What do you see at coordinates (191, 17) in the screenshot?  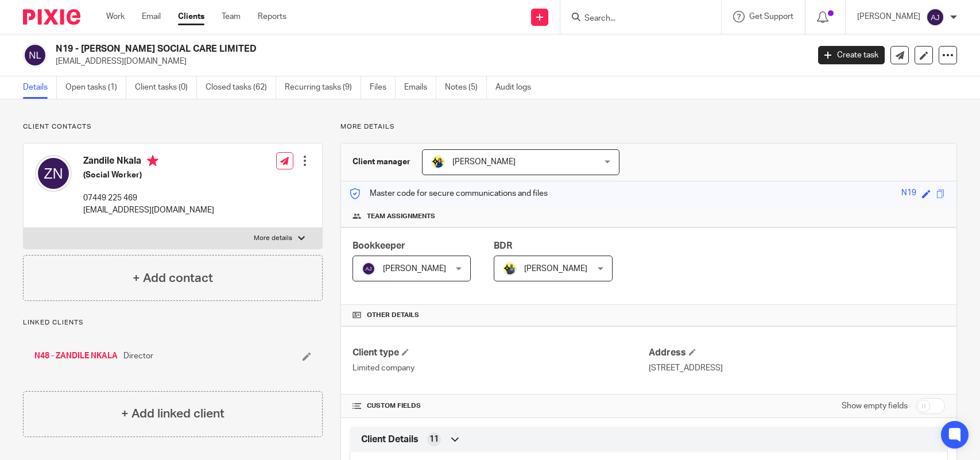 I see `a: Clients` at bounding box center [191, 17].